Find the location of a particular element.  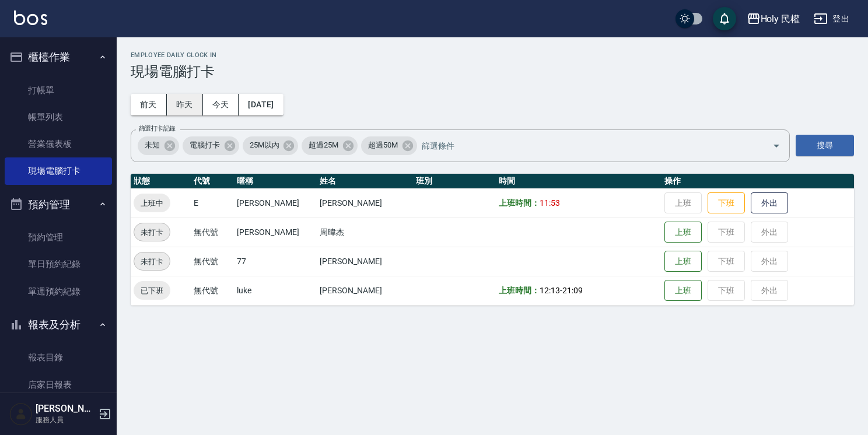

button: save is located at coordinates (724, 19).